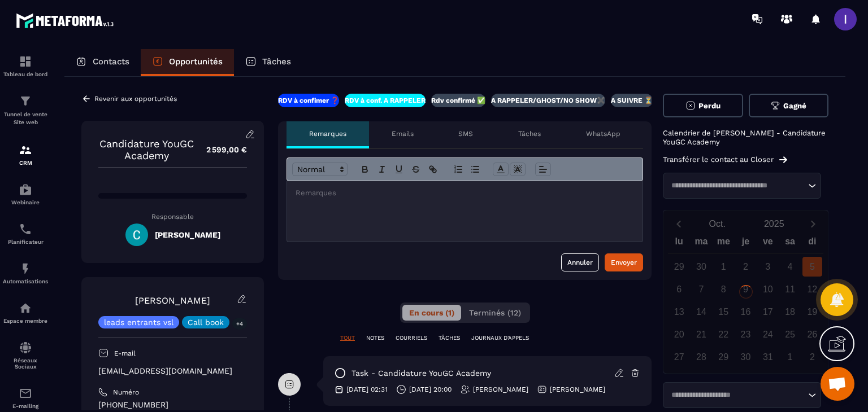 This screenshot has height=412, width=868. What do you see at coordinates (173, 216) in the screenshot?
I see `p: Responsable` at bounding box center [173, 216].